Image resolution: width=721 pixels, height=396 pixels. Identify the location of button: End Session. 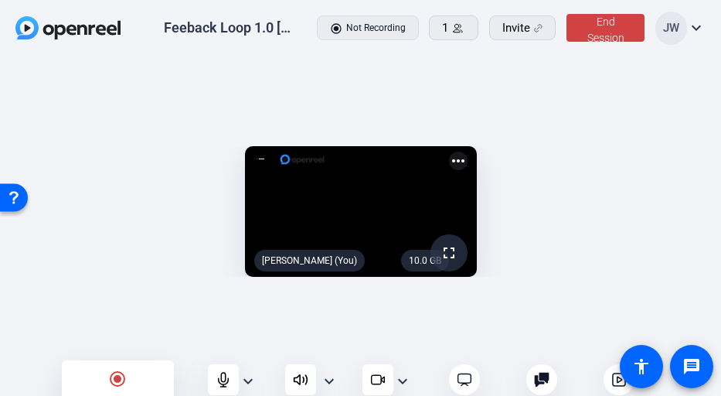
(605, 28).